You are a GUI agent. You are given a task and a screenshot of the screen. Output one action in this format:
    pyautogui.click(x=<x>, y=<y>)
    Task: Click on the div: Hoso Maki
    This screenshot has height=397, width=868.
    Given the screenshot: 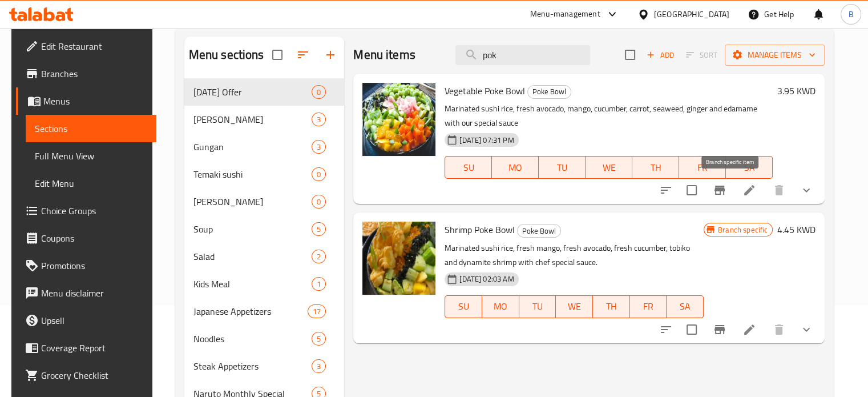 What is the action you would take?
    pyautogui.click(x=253, y=202)
    